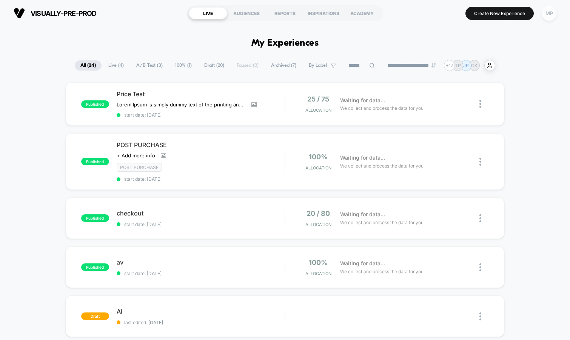 The image size is (570, 340). What do you see at coordinates (63, 13) in the screenshot?
I see `span: visually-pre-prod` at bounding box center [63, 13].